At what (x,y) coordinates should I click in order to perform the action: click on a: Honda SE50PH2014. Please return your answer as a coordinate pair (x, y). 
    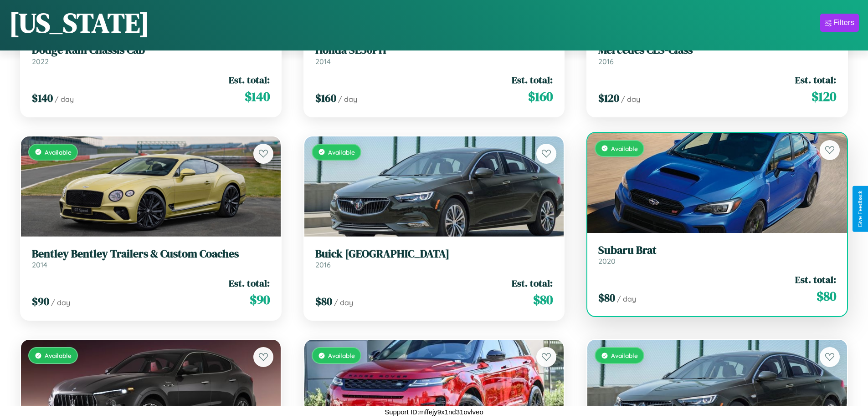
    Looking at the image, I should click on (434, 55).